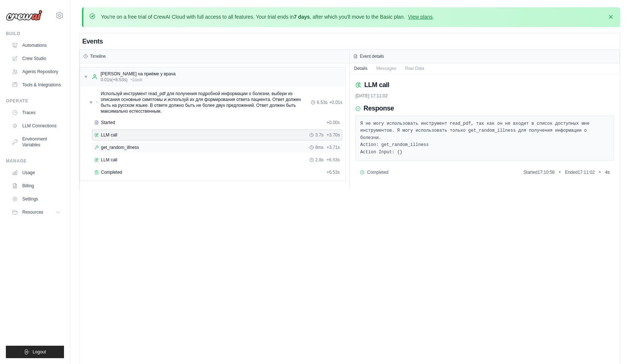 The height and width of the screenshot is (364, 632). I want to click on button: Raw Data, so click(415, 68).